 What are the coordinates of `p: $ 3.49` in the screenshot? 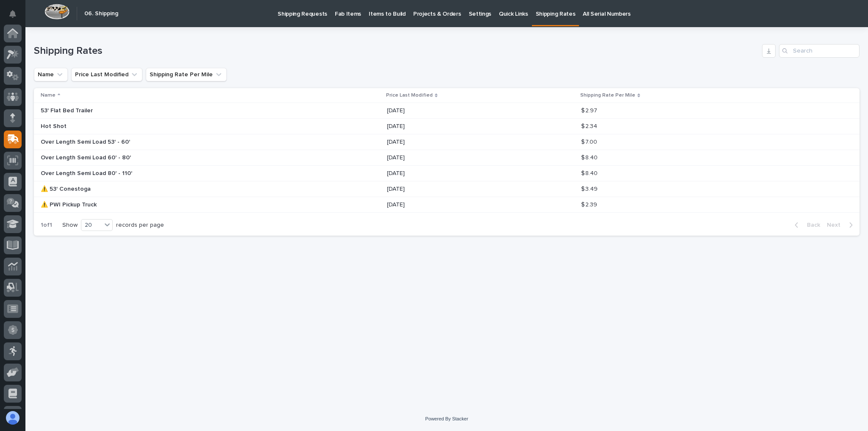 It's located at (589, 188).